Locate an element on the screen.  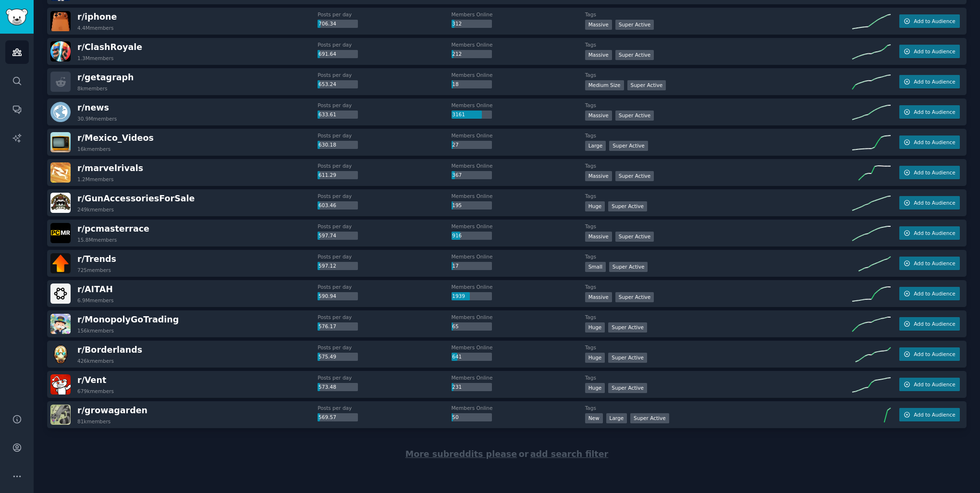
span: r/ Trends is located at coordinates (96, 259).